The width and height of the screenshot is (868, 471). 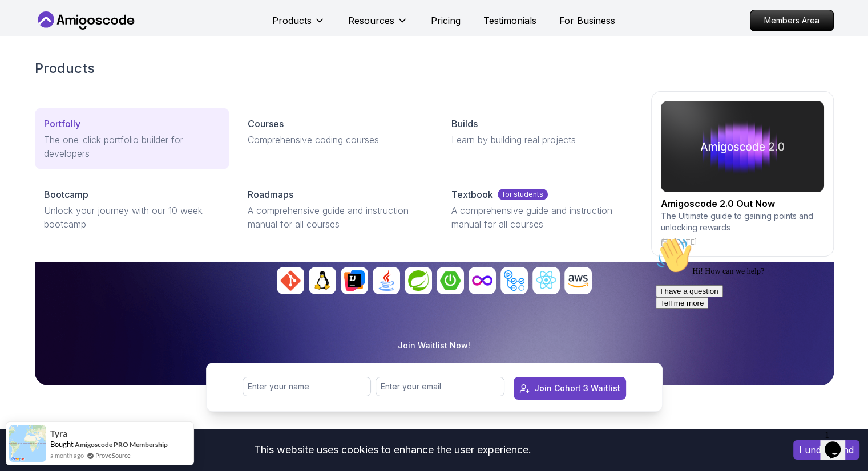 What do you see at coordinates (791, 21) in the screenshot?
I see `a: Members Area` at bounding box center [791, 21].